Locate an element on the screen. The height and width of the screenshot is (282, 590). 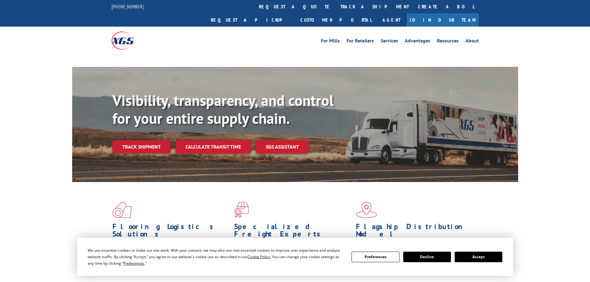
a: Track shipment is located at coordinates (142, 147).